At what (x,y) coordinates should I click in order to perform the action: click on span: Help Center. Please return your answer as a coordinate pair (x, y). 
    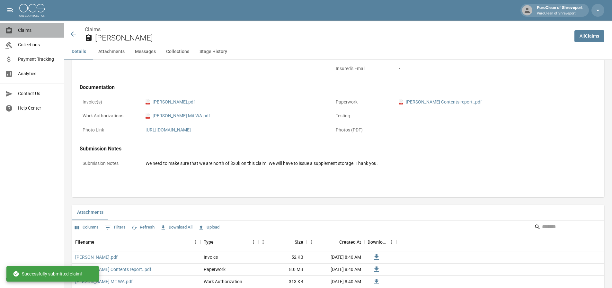
    Looking at the image, I should click on (38, 108).